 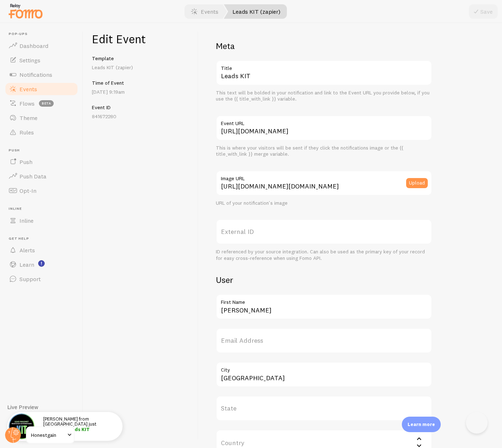 I want to click on span: Support, so click(x=30, y=279).